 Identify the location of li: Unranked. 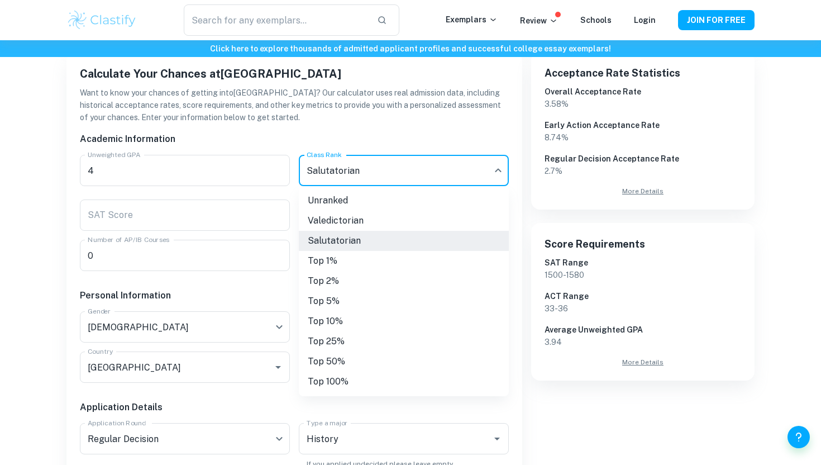
(404, 201).